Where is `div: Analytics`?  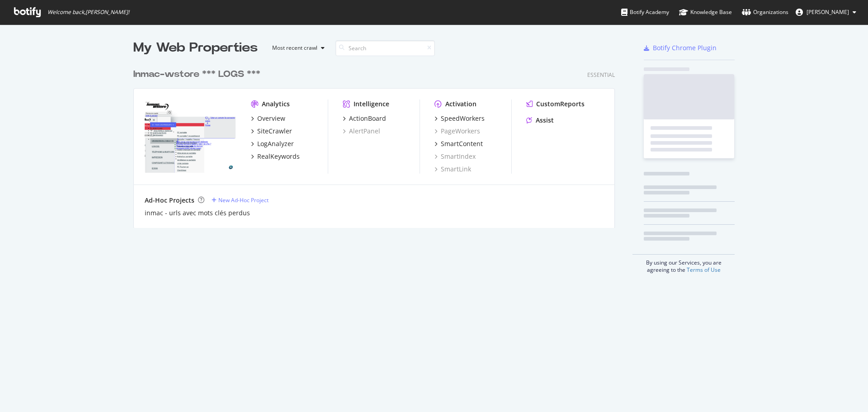 div: Analytics is located at coordinates (276, 104).